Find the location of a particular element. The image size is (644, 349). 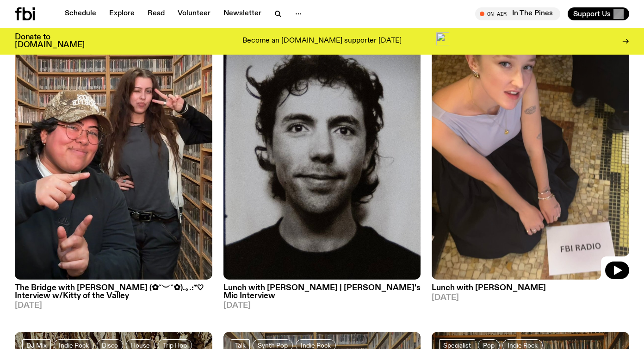

span: DJ Mix is located at coordinates (37, 345).